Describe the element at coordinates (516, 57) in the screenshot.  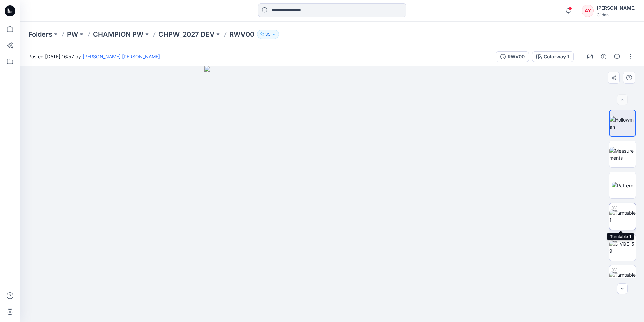
I see `div: RWV00` at that location.